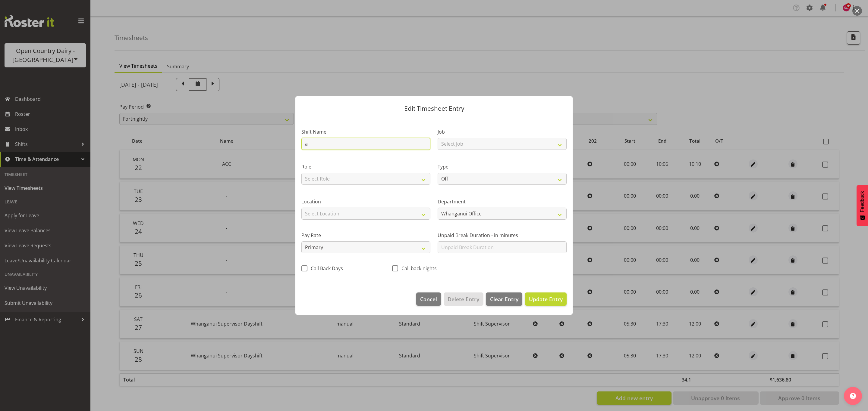  What do you see at coordinates (504, 299) in the screenshot?
I see `button: Clear Entry` at bounding box center [504, 299].